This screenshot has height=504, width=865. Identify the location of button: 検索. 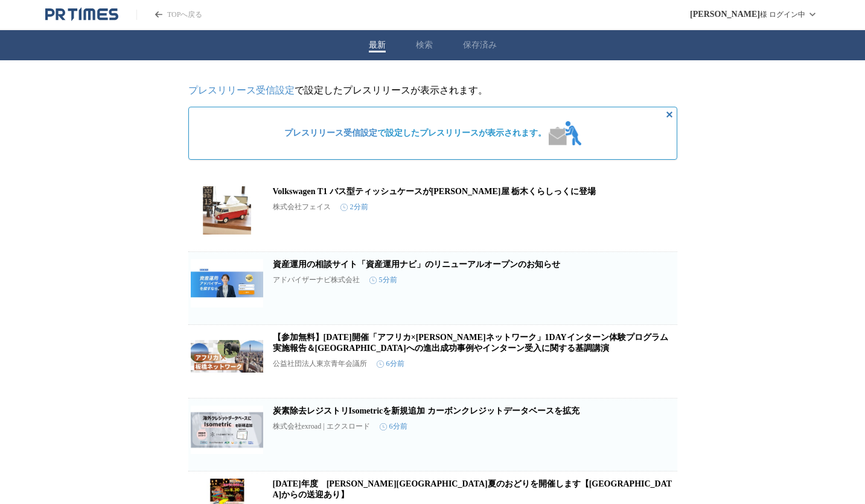
(424, 45).